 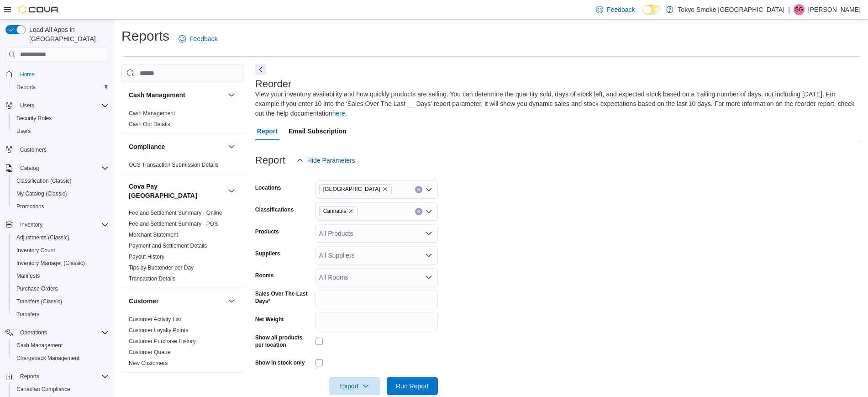 I want to click on h3: Reorder, so click(x=273, y=84).